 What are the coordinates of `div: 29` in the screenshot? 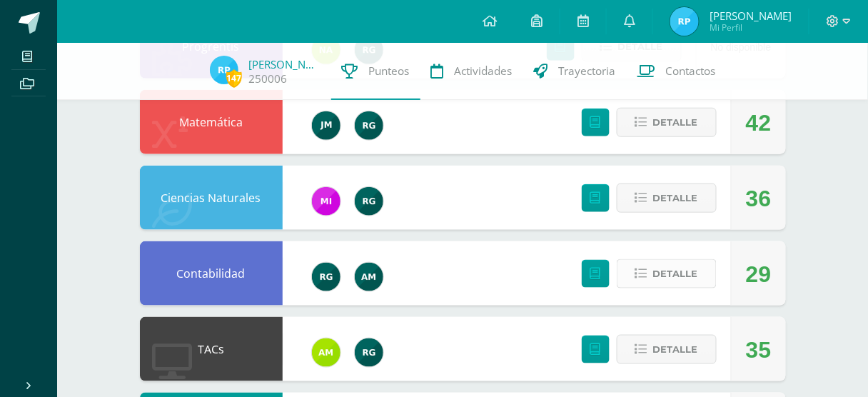 It's located at (759, 274).